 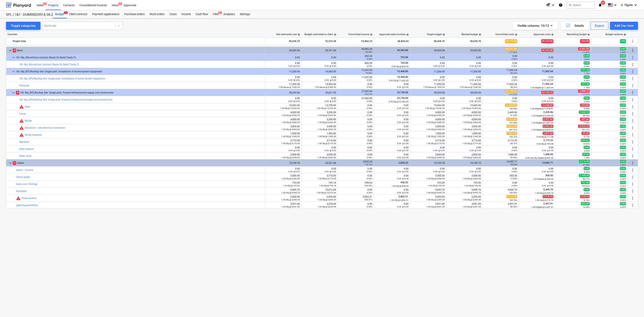 I want to click on div: Remaining budget, so click(x=578, y=34).